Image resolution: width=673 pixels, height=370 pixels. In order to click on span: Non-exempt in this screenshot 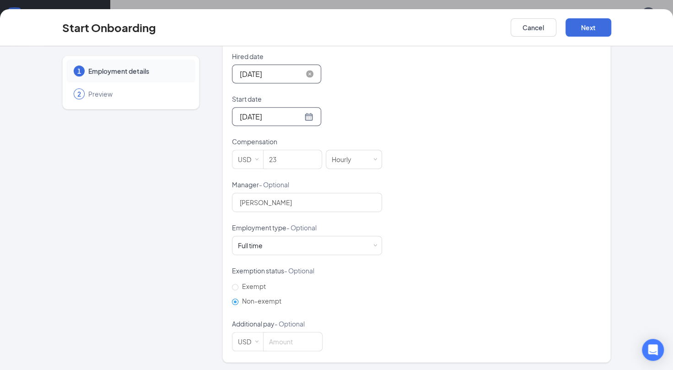, I will do `click(262, 301)`.